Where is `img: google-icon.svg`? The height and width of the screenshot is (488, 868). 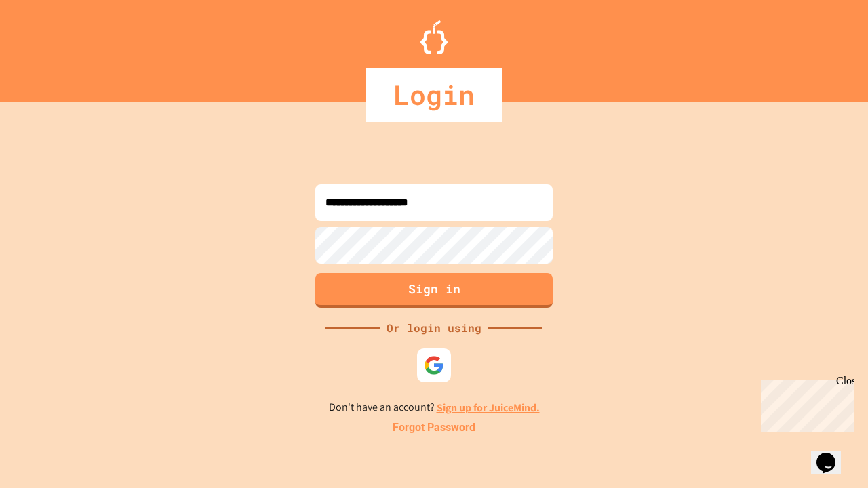 img: google-icon.svg is located at coordinates (434, 365).